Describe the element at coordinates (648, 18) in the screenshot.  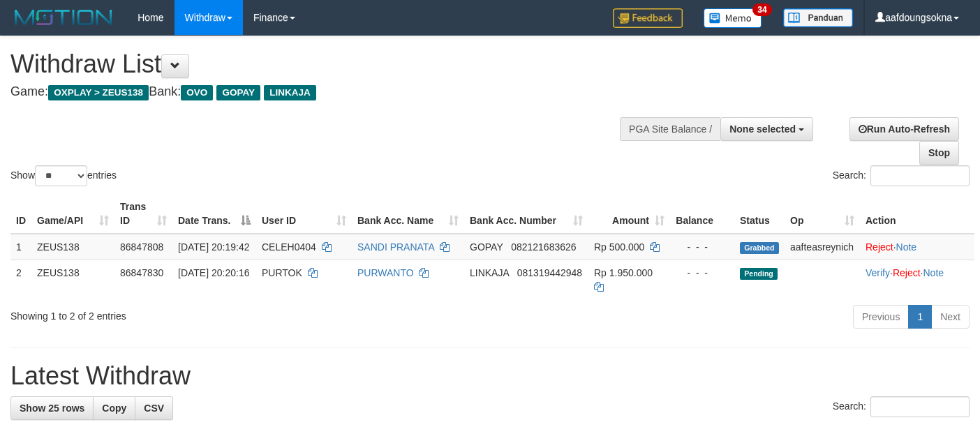
I see `img: Feedback.jpg` at that location.